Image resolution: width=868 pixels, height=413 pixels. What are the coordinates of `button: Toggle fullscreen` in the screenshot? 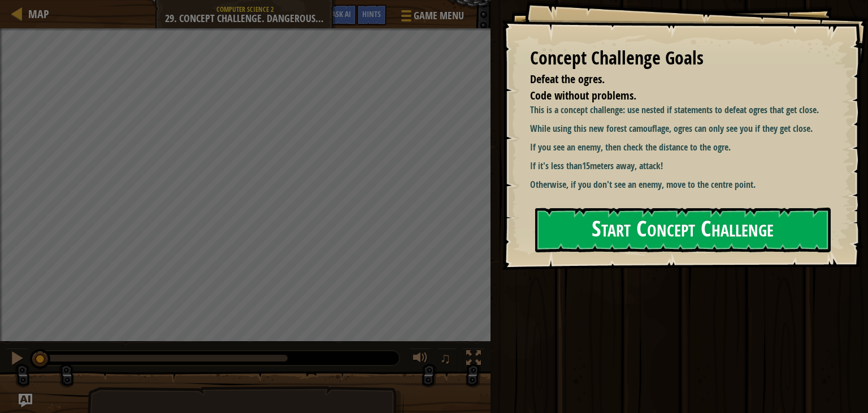 It's located at (474, 359).